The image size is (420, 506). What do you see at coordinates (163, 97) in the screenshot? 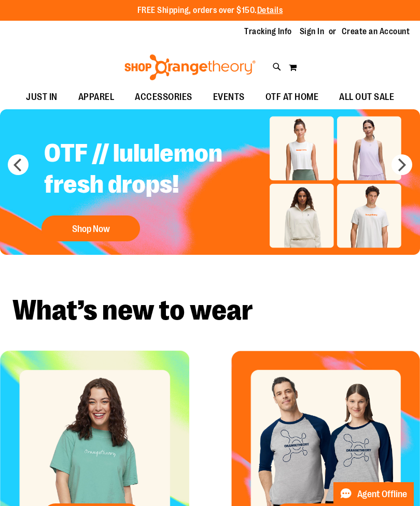
I see `span: ACCESSORIES` at bounding box center [163, 97].